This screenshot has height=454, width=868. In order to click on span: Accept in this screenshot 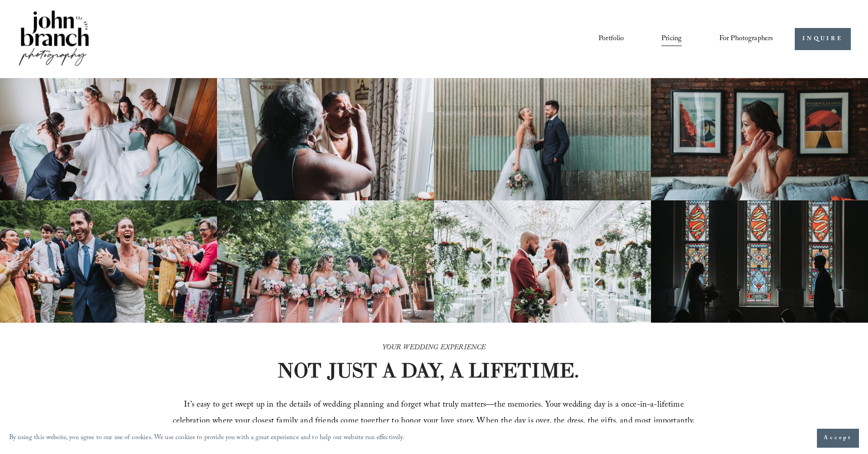, I will do `click(837, 439)`.